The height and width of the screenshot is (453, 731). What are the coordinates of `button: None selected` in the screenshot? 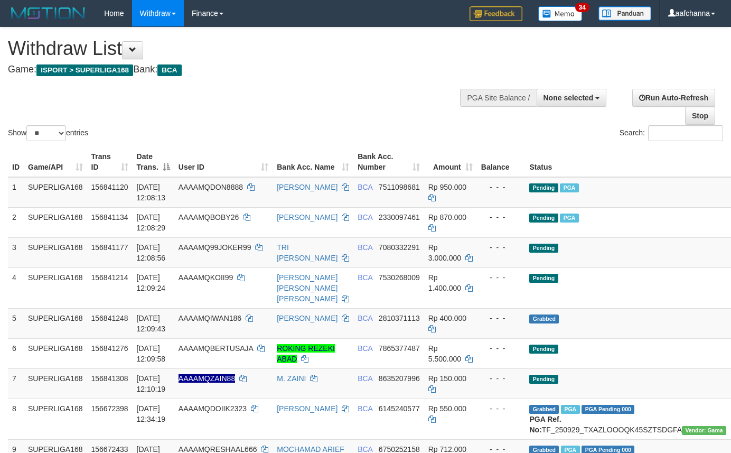 It's located at (572, 98).